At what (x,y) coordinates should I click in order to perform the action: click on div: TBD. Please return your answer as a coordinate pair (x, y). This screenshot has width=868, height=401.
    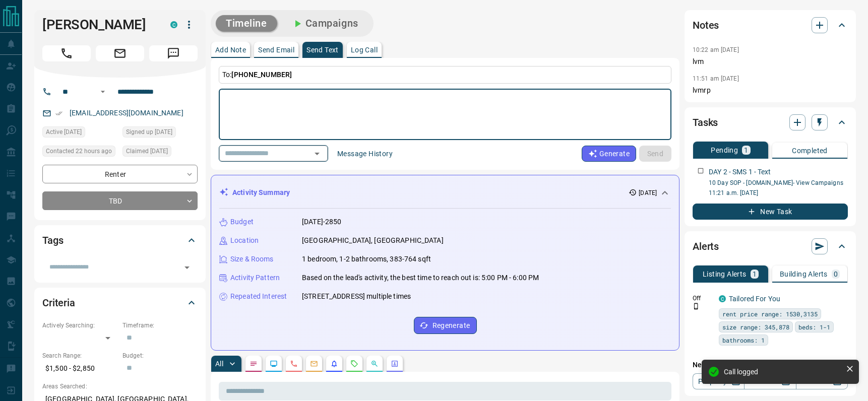
    Looking at the image, I should click on (120, 200).